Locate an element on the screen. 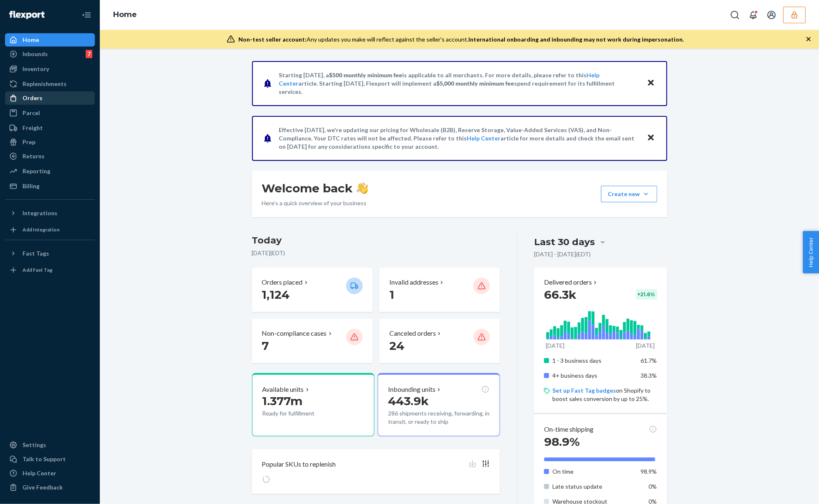  button: Integrations is located at coordinates (50, 213).